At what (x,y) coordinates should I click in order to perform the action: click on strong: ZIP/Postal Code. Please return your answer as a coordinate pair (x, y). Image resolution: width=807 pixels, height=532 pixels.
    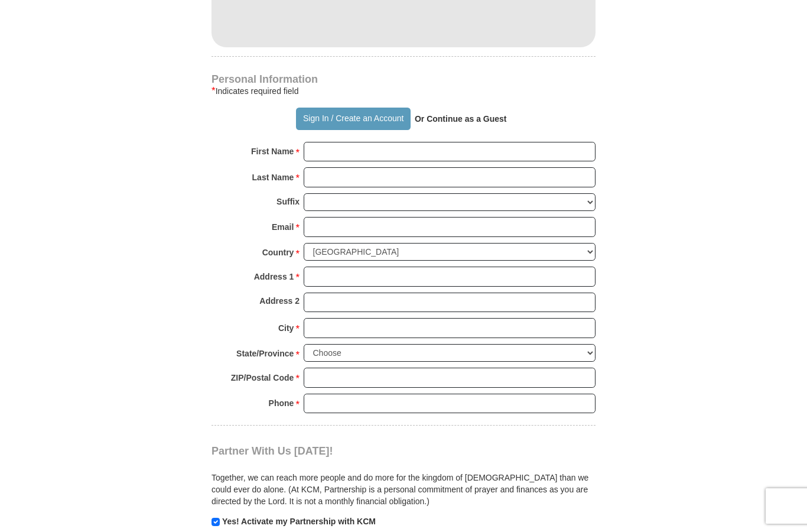
    Looking at the image, I should click on (263, 378).